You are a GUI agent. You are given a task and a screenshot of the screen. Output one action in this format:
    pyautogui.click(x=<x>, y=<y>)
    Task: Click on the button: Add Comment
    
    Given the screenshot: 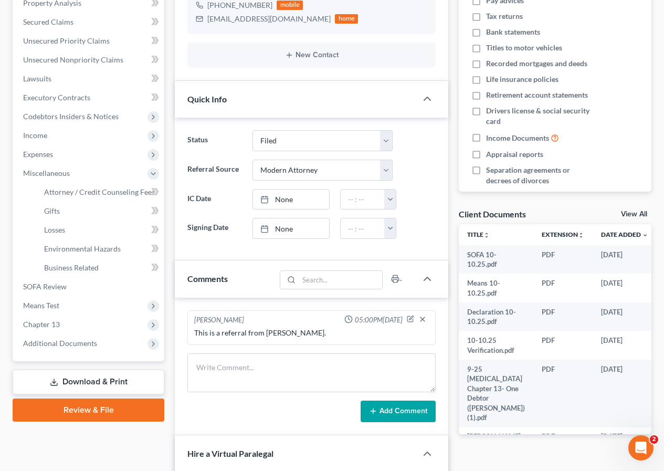 What is the action you would take?
    pyautogui.click(x=398, y=412)
    